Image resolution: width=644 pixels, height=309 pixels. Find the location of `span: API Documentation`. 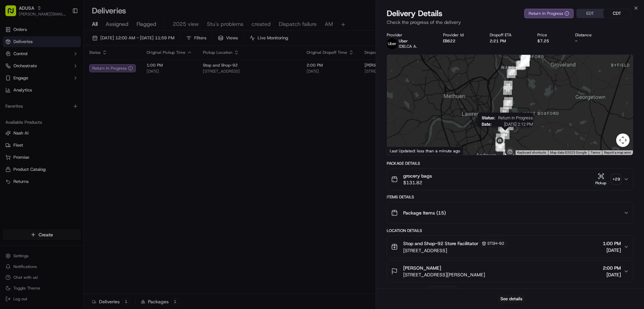

span: API Documentation is located at coordinates (85, 101).